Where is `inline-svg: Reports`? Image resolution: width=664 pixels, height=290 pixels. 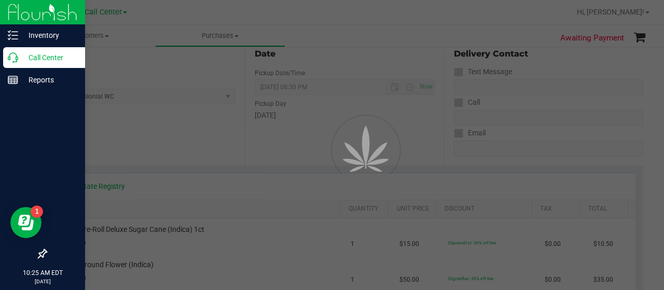
inline-svg: Reports is located at coordinates (13, 80).